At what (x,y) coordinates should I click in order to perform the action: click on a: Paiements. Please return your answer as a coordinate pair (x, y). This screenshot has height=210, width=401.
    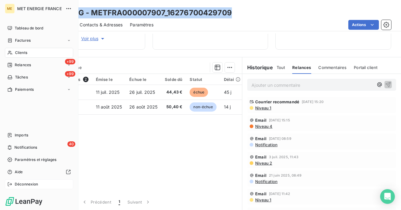
    Looking at the image, I should click on (39, 89).